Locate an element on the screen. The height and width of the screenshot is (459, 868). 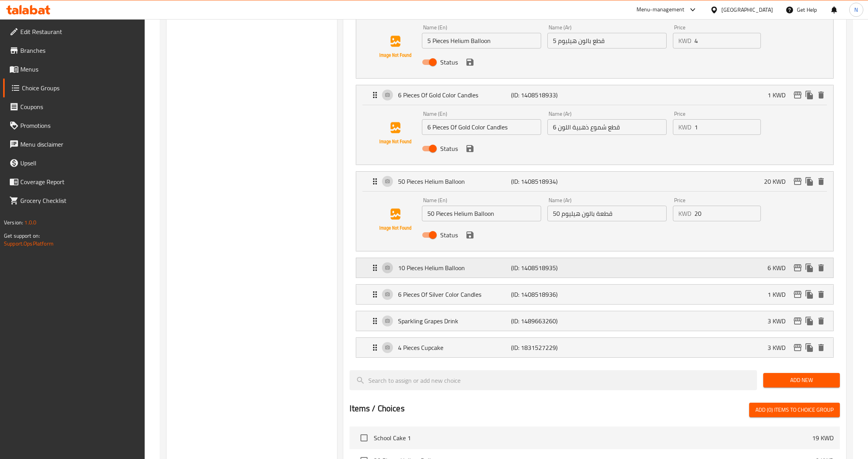
p: 10 Pieces Helium Balloon is located at coordinates (454, 268).